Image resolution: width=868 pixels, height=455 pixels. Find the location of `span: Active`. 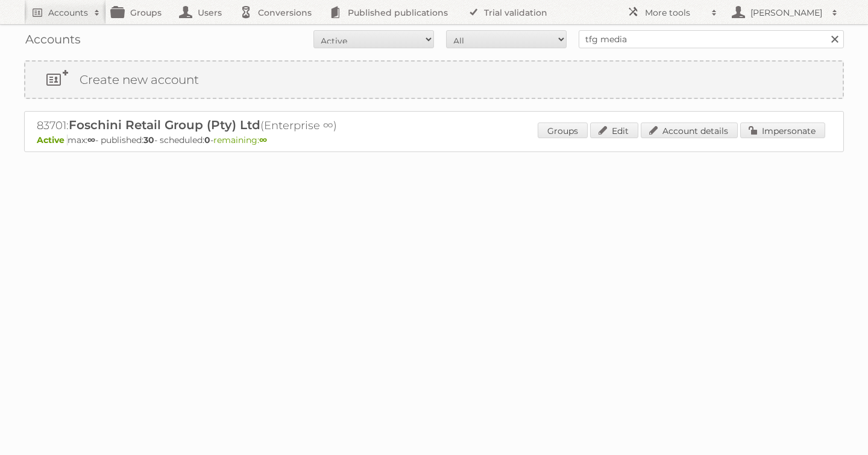

span: Active is located at coordinates (51, 140).